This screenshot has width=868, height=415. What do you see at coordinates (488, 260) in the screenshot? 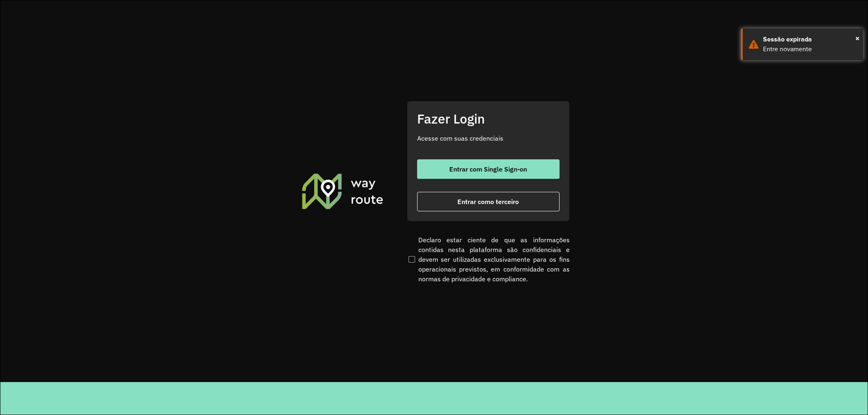
I see `label: Declaro estar ciente de que as informações contidas nesta plataforma são confidenciais e devem se...` at bounding box center [488, 260].